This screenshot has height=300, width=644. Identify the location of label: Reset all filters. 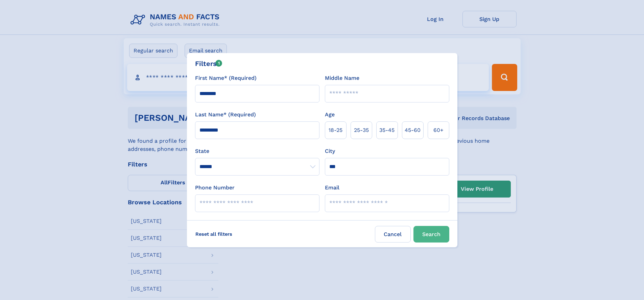
(214, 234).